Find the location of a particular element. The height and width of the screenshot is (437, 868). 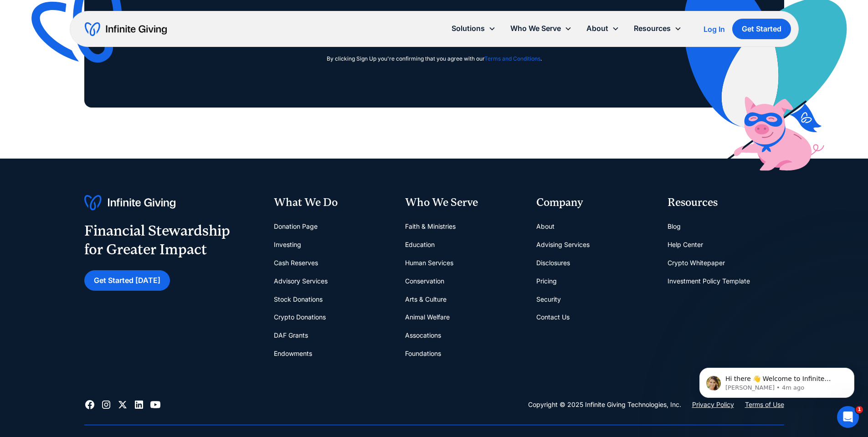

a: Donation Page is located at coordinates (296, 227).